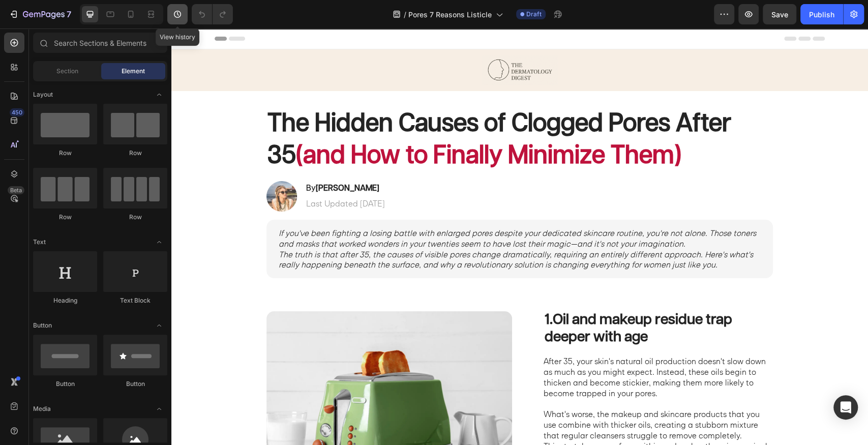 This screenshot has height=445, width=868. What do you see at coordinates (65, 301) in the screenshot?
I see `div: Heading` at bounding box center [65, 301].